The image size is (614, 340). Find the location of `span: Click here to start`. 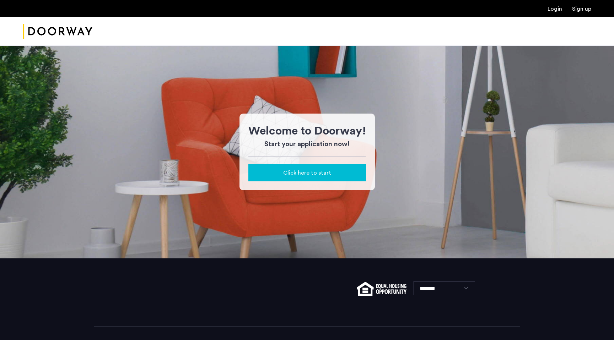

span: Click here to start is located at coordinates (307, 173).